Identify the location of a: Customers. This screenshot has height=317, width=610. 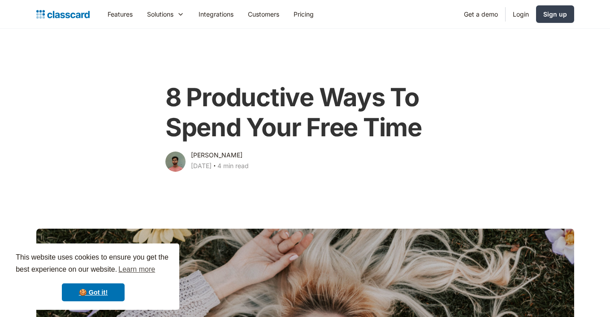
(264, 14).